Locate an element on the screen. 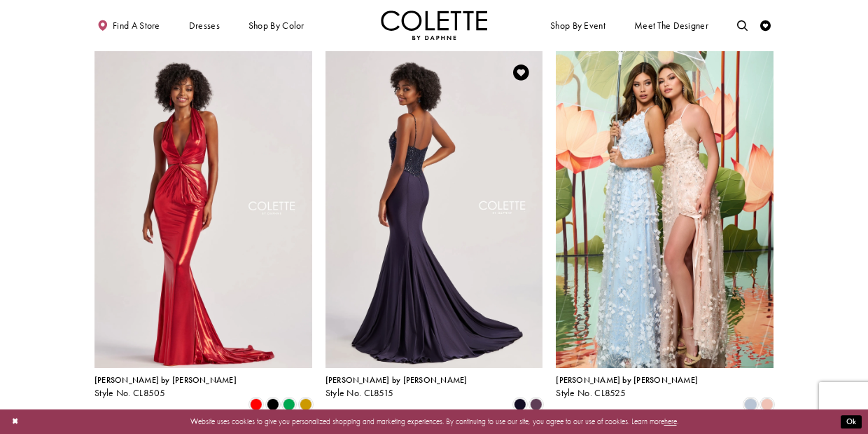 Image resolution: width=868 pixels, height=434 pixels. img: Colette by Daphne is located at coordinates (434, 25).